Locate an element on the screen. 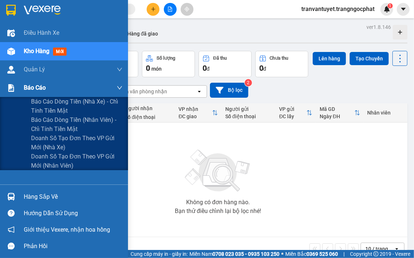  div: ĐC lấy is located at coordinates (293, 116).